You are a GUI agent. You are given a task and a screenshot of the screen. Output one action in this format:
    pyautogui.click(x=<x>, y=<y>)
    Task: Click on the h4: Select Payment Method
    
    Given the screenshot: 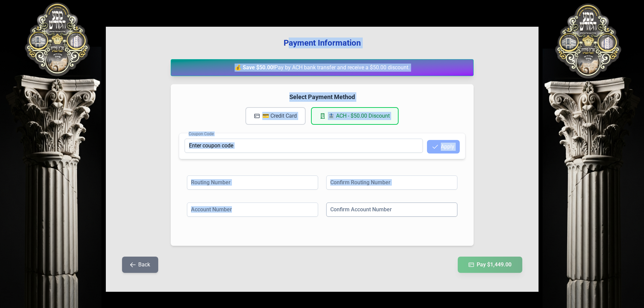 What is the action you would take?
    pyautogui.click(x=322, y=97)
    